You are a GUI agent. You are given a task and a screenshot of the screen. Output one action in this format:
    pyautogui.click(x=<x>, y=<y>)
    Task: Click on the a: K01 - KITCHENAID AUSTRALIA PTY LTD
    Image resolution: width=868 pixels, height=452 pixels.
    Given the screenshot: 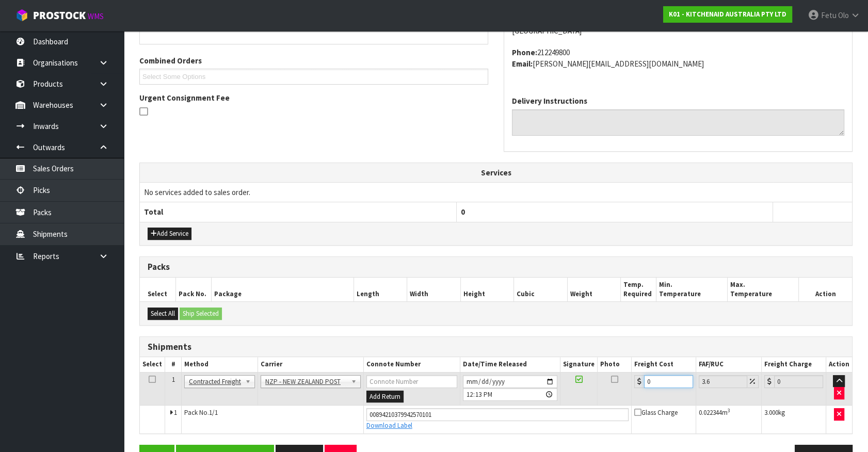 What is the action you would take?
    pyautogui.click(x=727, y=14)
    